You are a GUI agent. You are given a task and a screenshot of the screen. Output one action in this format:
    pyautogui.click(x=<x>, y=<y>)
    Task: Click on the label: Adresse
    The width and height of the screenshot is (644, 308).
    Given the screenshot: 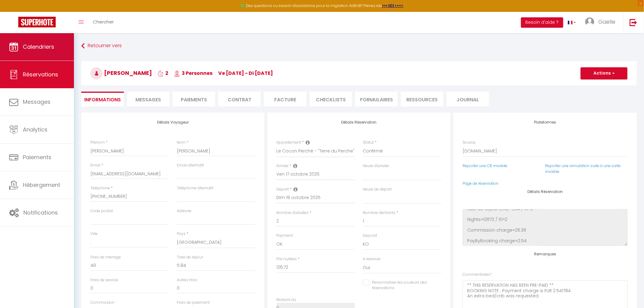 What is the action you would take?
    pyautogui.click(x=184, y=211)
    